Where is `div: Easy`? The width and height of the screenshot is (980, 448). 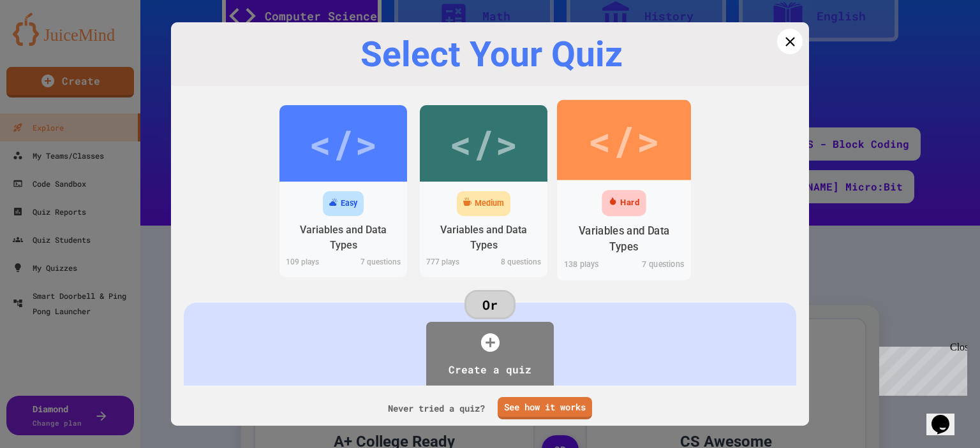 div: Easy is located at coordinates (349, 203).